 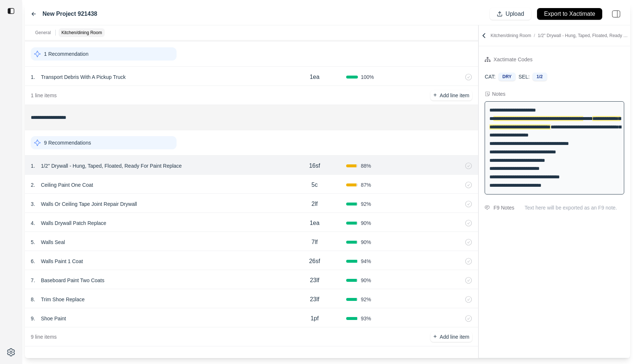 I want to click on p: SEL:, so click(x=524, y=77).